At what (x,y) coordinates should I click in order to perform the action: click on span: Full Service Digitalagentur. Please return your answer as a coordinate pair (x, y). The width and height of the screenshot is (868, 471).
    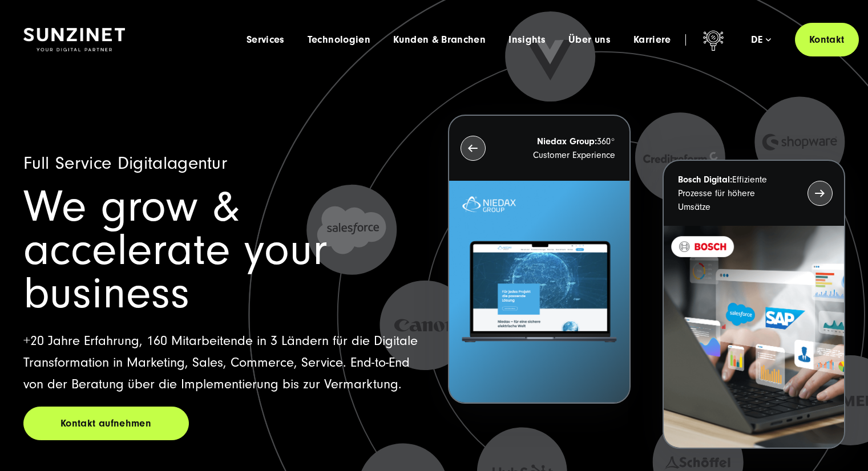
    Looking at the image, I should click on (126, 163).